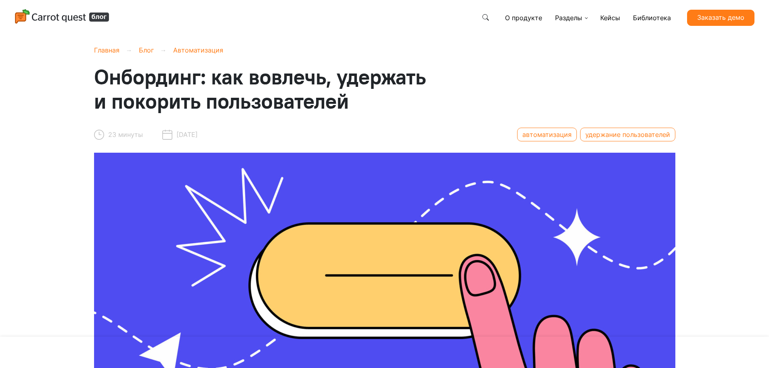  I want to click on a: Блог, so click(146, 50).